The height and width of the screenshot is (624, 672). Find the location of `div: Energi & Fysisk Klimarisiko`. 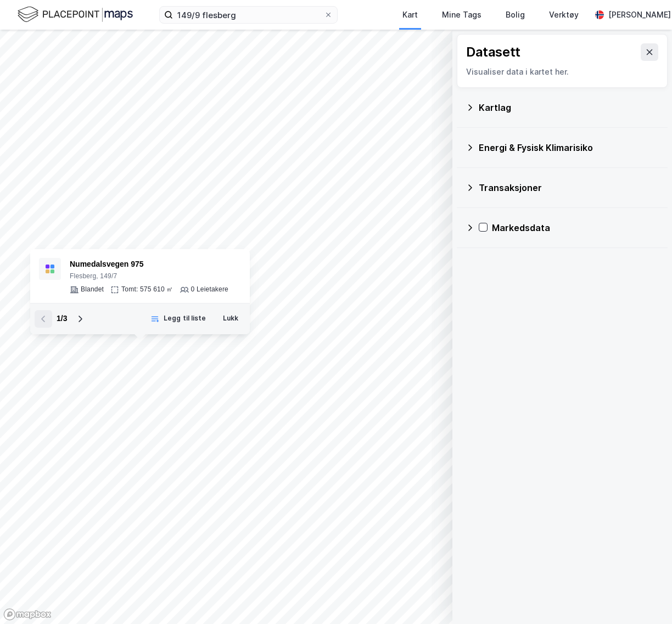

div: Energi & Fysisk Klimarisiko is located at coordinates (568, 148).